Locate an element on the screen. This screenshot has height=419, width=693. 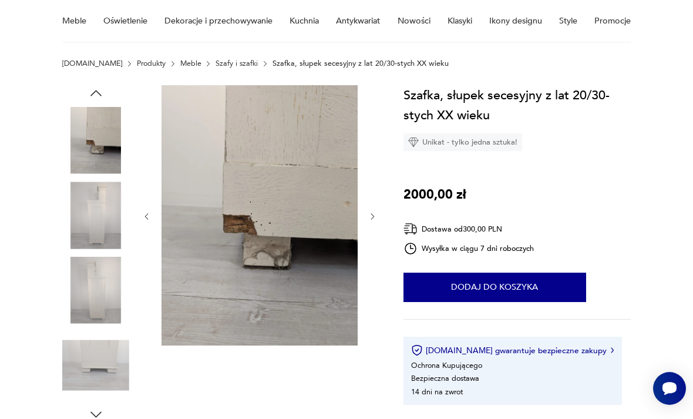
img: Ikona strzałki w prawo is located at coordinates (613, 350).